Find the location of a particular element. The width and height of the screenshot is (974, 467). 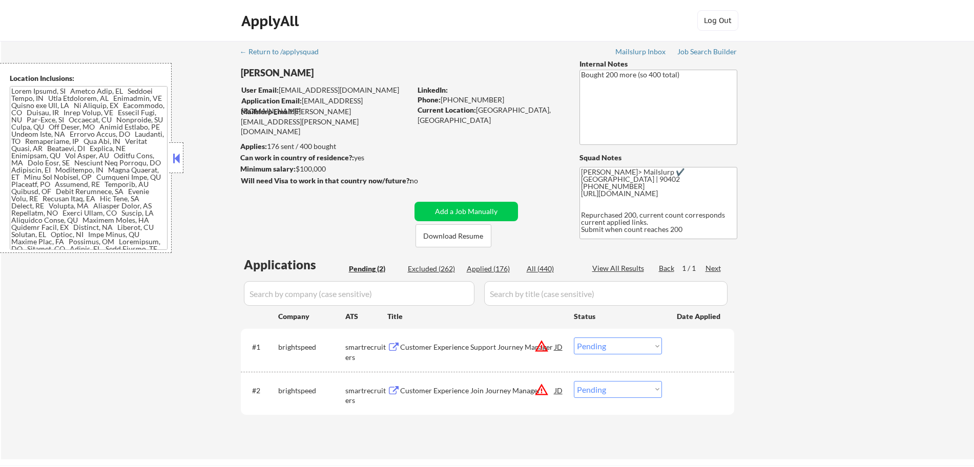

div: yes is located at coordinates (324, 158).